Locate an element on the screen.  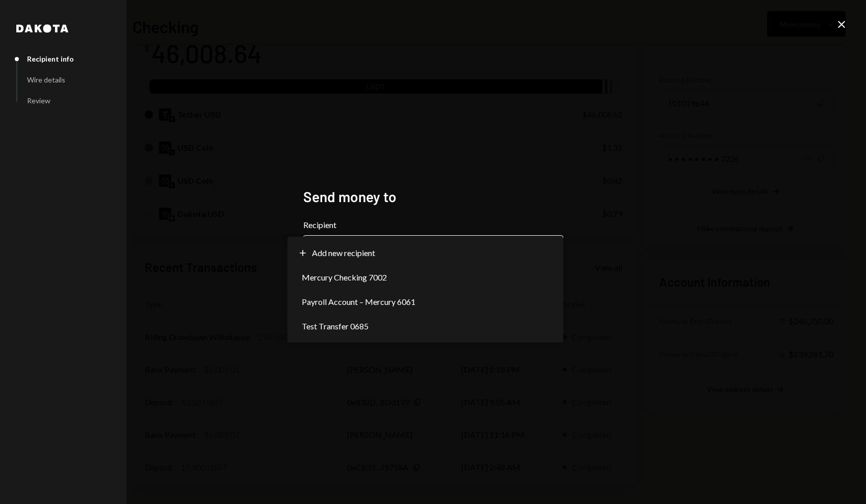
div: Recipient info is located at coordinates (50, 59).